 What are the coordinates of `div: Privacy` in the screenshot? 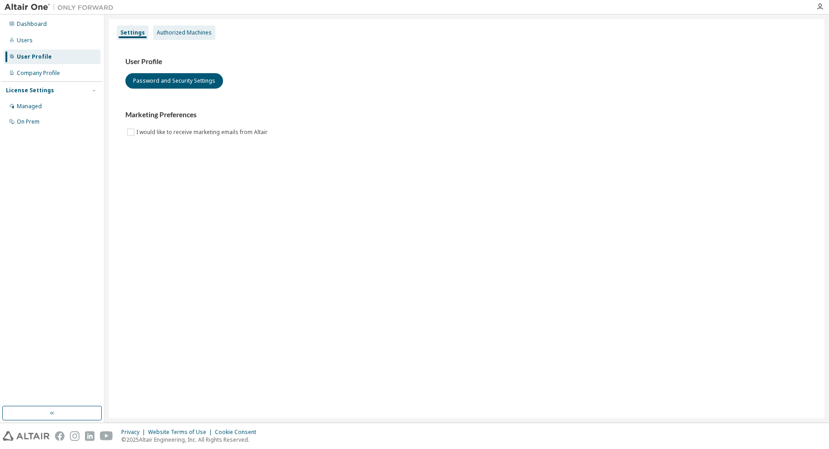 It's located at (134, 432).